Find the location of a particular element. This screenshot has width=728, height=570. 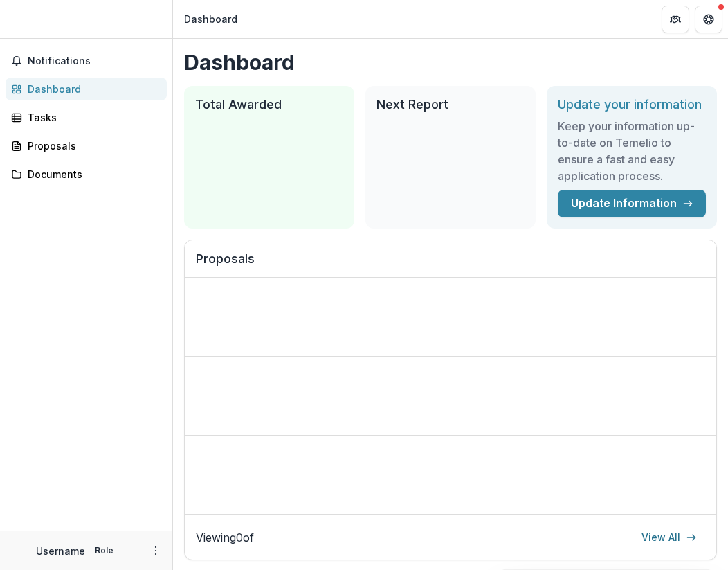

nav: breadcrumb is located at coordinates (211, 19).